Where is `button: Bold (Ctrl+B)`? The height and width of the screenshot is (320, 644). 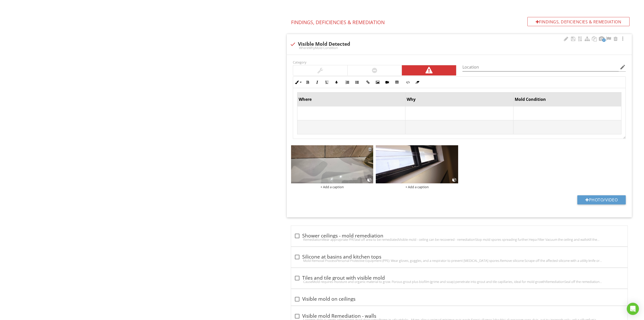
button: Bold (Ctrl+B) is located at coordinates (307, 82).